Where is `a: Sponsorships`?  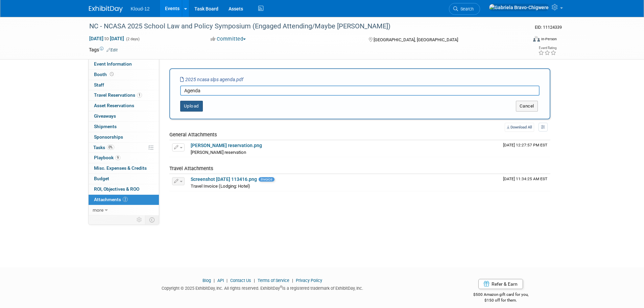 a: Sponsorships is located at coordinates (124, 137).